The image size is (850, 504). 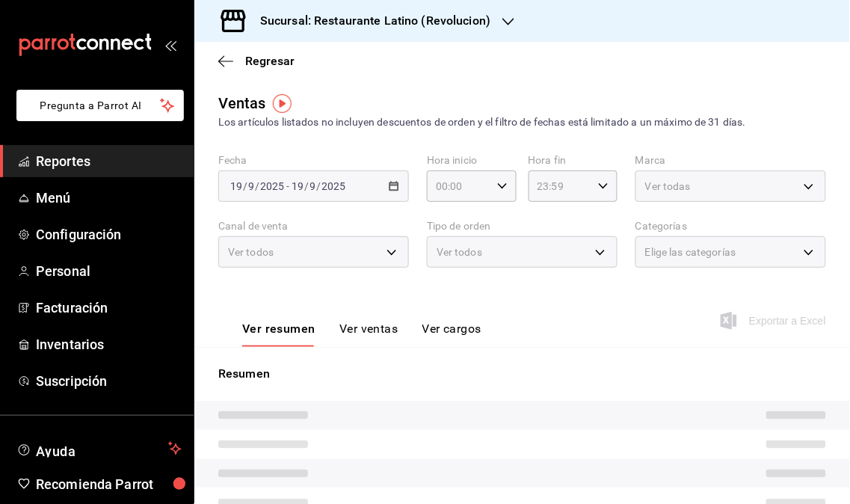 I want to click on label: Hora inicio, so click(x=472, y=160).